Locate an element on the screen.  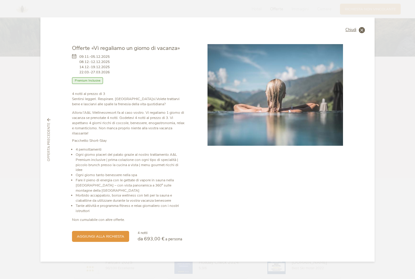
img: Offerte «Vi regaliamo un giorno di vacanza» is located at coordinates (275, 95).